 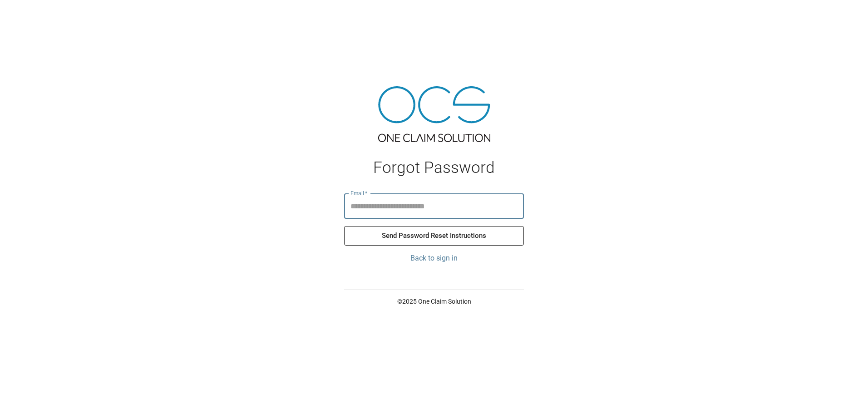 I want to click on a: Back to sign in, so click(x=434, y=258).